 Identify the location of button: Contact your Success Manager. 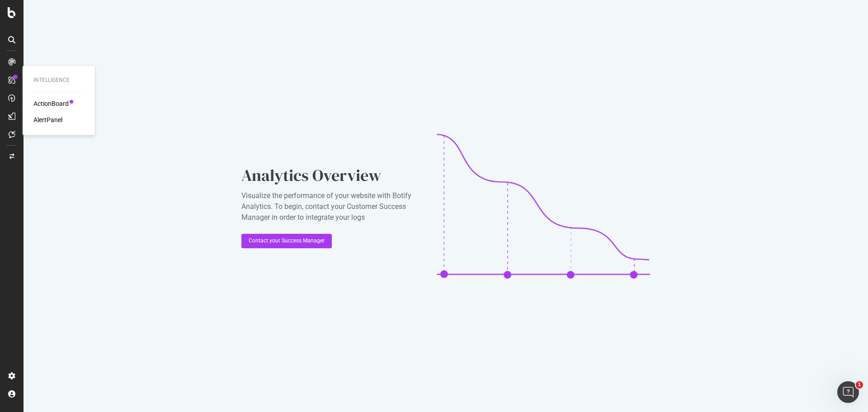
(287, 241).